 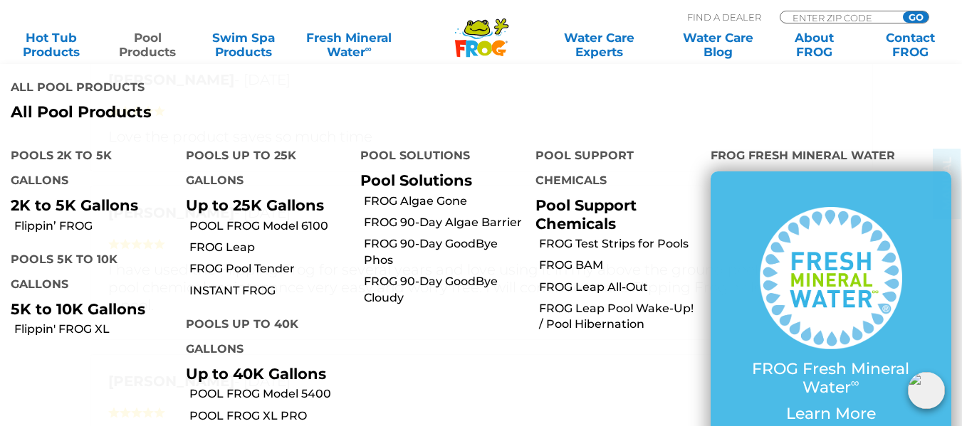 I want to click on a: FROG Test Strips for Pools, so click(x=619, y=244).